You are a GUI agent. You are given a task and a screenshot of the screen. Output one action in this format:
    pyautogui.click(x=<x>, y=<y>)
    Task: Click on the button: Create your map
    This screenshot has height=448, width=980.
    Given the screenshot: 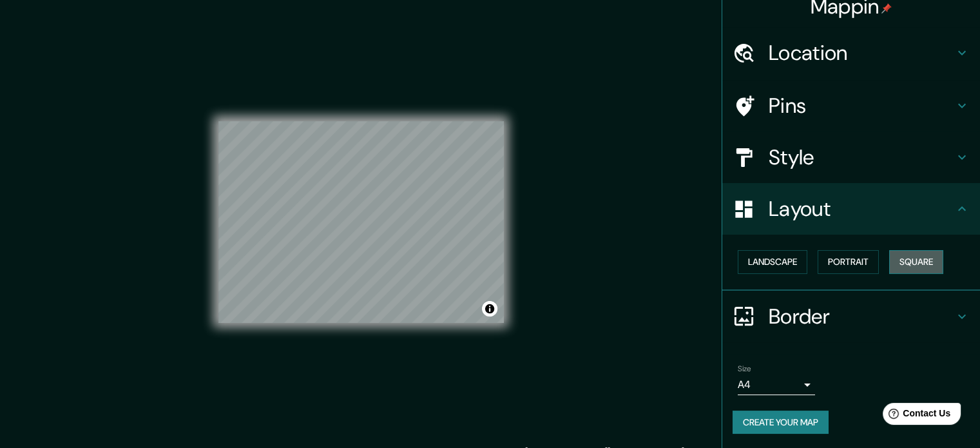 What is the action you would take?
    pyautogui.click(x=781, y=422)
    